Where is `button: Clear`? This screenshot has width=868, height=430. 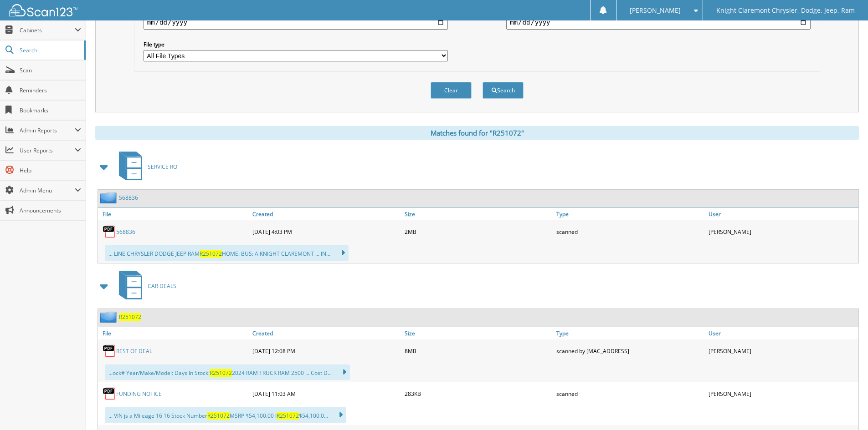
button: Clear is located at coordinates (451, 90).